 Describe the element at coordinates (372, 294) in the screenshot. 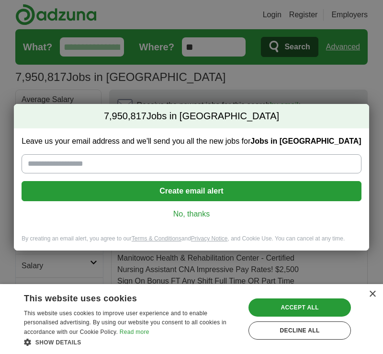

I see `div: Close` at that location.